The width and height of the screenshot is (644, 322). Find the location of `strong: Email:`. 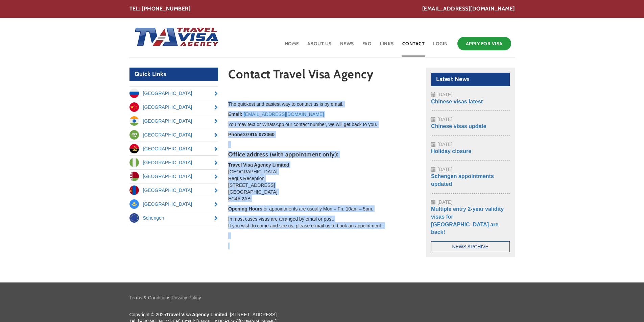

strong: Email: is located at coordinates (235, 114).